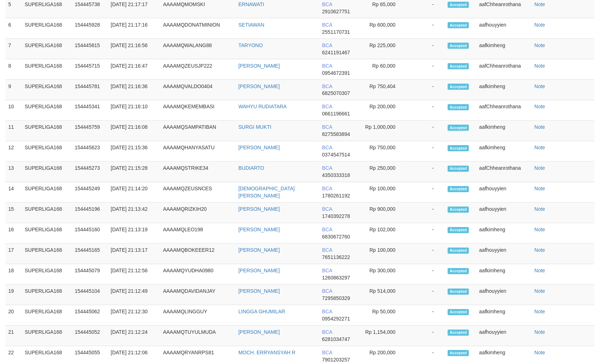  What do you see at coordinates (384, 213) in the screenshot?
I see `td: Rp 900,000` at bounding box center [384, 213].